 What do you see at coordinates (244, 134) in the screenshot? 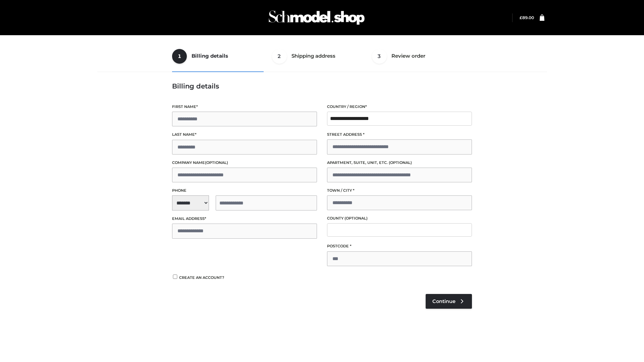
I see `label: Last name` at bounding box center [244, 134].